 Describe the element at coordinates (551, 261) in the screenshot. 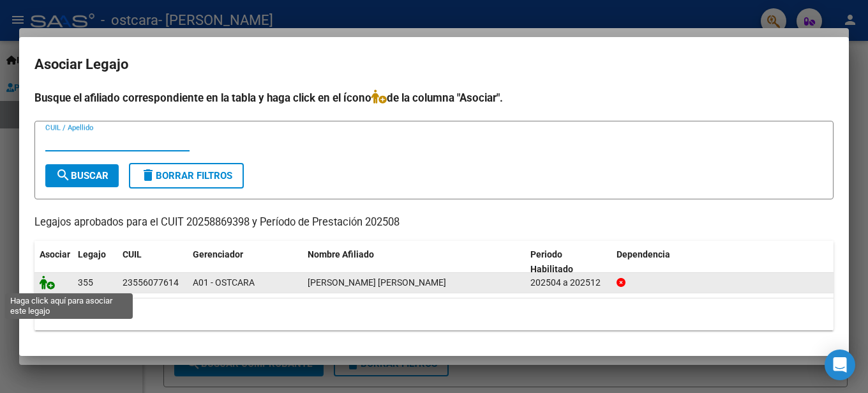

I see `span: Periodo Habilitado` at that location.